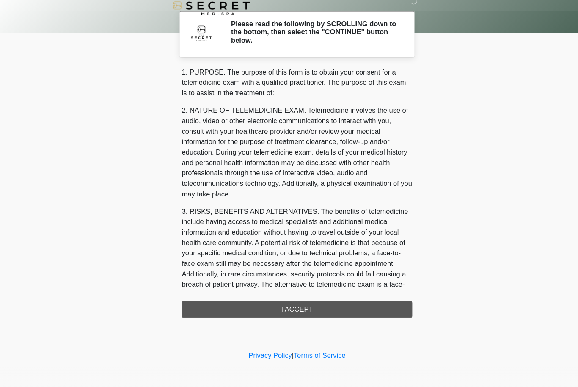 The width and height of the screenshot is (578, 387). Describe the element at coordinates (289, 159) in the screenshot. I see `p: 2. NATURE OF TELEMEDICINE EXAM. Telemedicine involves the use of audio, video or other electronic...` at that location.